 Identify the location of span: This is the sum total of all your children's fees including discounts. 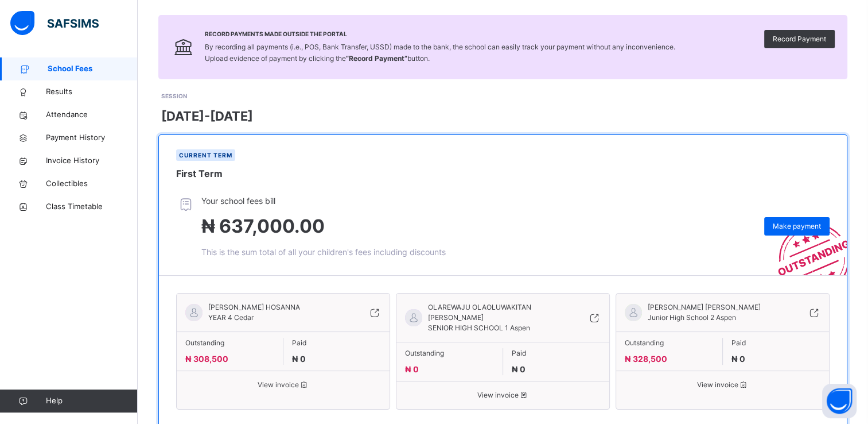
(323, 251).